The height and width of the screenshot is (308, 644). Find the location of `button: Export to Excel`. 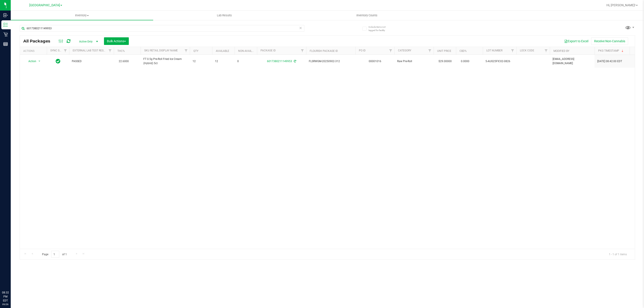

button: Export to Excel is located at coordinates (577, 41).